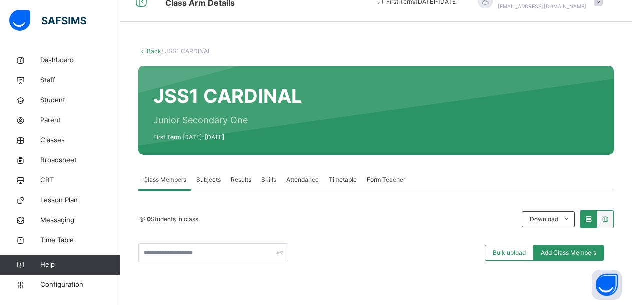  Describe the element at coordinates (386, 180) in the screenshot. I see `span: Form Teacher` at that location.